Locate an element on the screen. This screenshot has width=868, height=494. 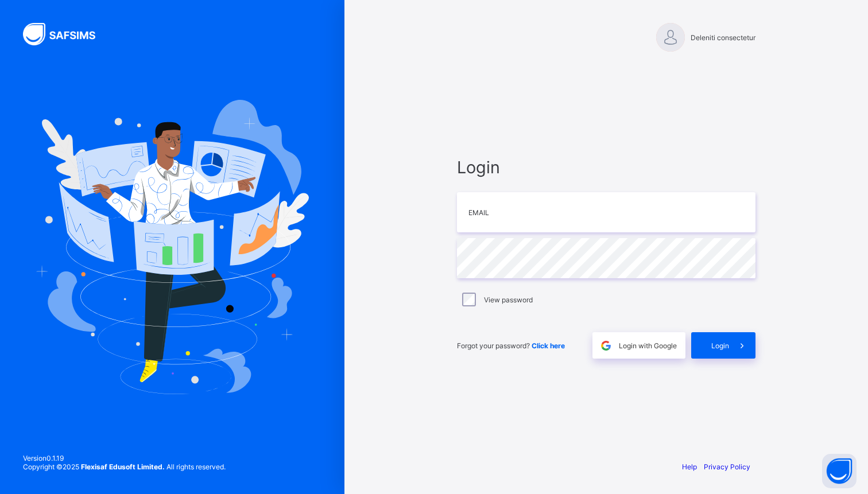
button: Open asap is located at coordinates (839, 471).